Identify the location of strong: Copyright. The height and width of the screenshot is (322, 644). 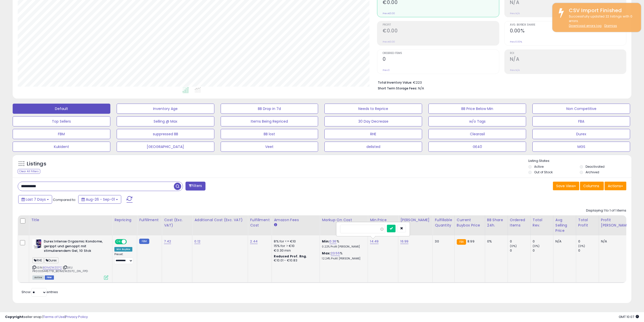
(14, 316).